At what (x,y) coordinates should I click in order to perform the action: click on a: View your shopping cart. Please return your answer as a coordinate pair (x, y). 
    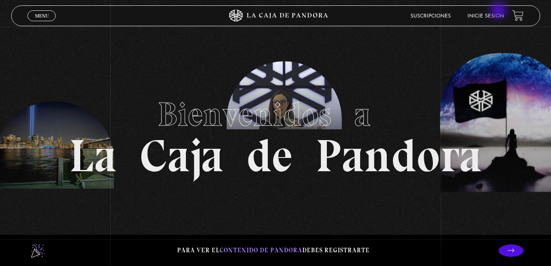
    Looking at the image, I should click on (518, 15).